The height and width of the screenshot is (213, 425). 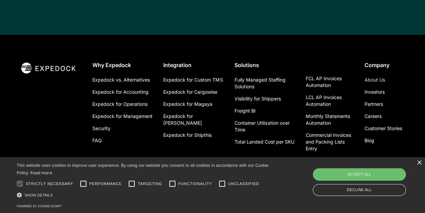 I want to click on a: Total Landed Cost per SKU, so click(x=265, y=142).